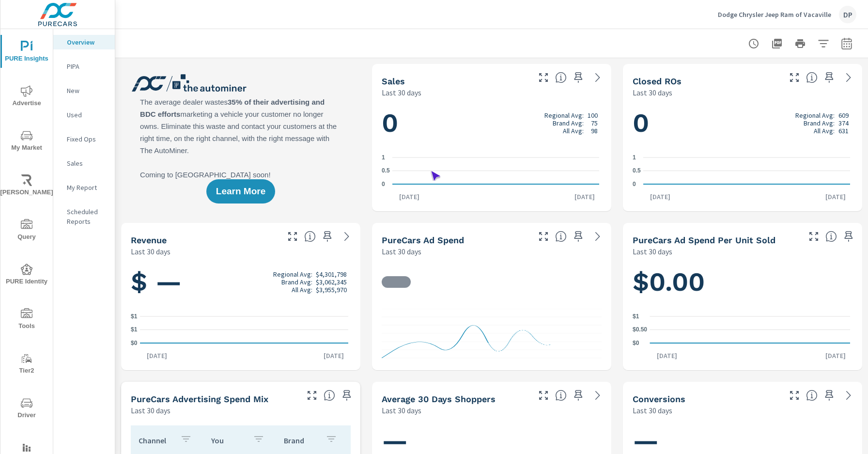 This screenshot has width=868, height=454. I want to click on h5: Sales, so click(393, 81).